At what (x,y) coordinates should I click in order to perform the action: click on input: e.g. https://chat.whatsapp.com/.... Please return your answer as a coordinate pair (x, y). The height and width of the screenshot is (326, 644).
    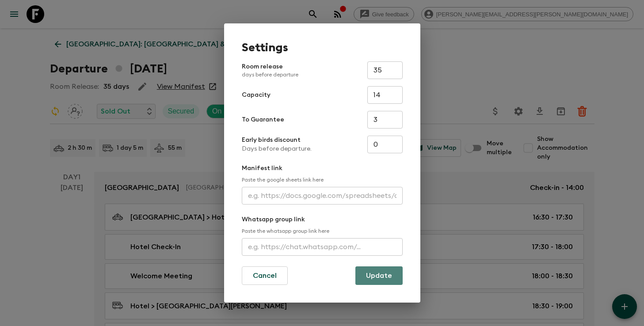
    Looking at the image, I should click on (322, 247).